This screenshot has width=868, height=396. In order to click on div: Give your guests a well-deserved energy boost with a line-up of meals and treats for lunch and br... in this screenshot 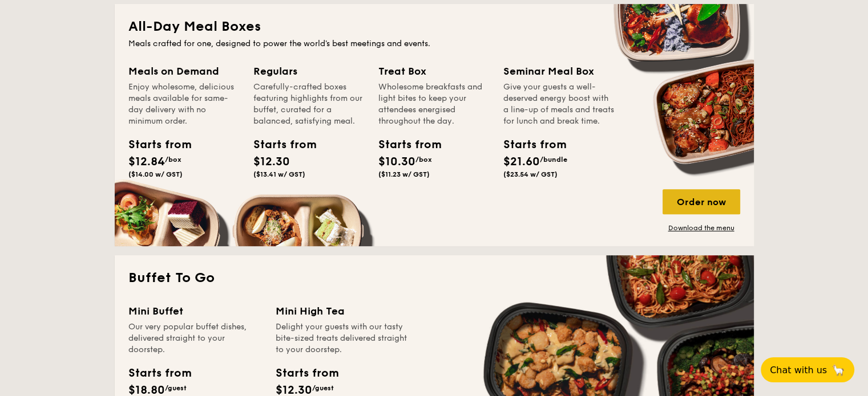, I will do `click(558, 104)`.